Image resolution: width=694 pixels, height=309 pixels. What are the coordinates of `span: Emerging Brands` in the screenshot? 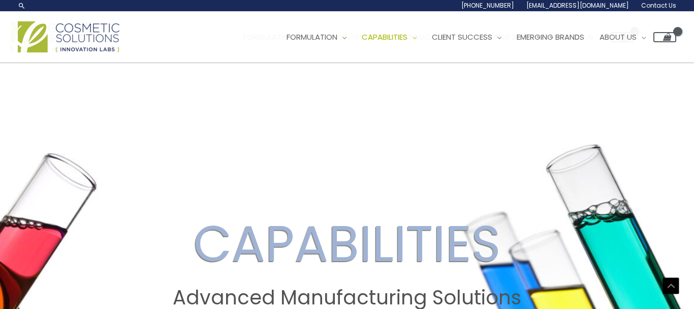 It's located at (551, 37).